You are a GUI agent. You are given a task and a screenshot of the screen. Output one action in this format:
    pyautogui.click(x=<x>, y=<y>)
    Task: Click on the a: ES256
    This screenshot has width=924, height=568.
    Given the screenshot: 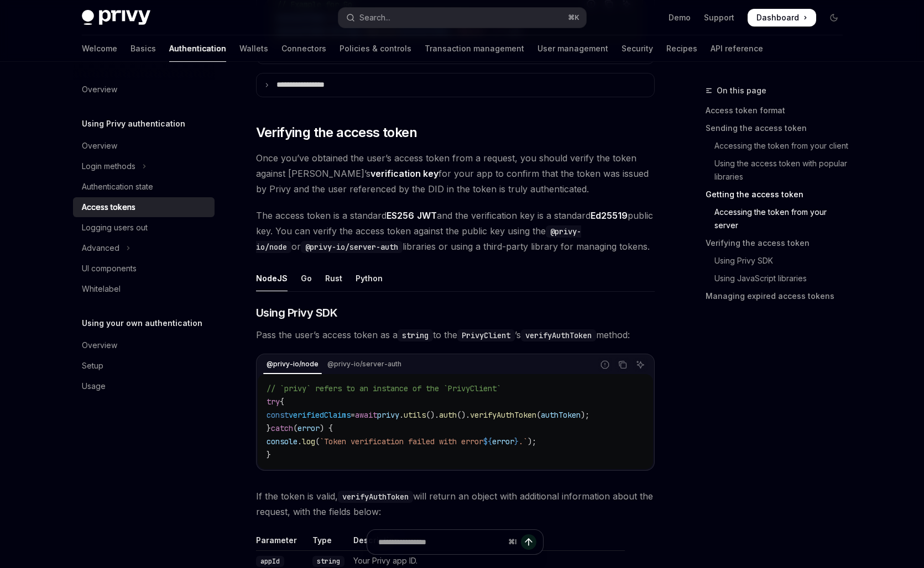 What is the action you would take?
    pyautogui.click(x=400, y=215)
    